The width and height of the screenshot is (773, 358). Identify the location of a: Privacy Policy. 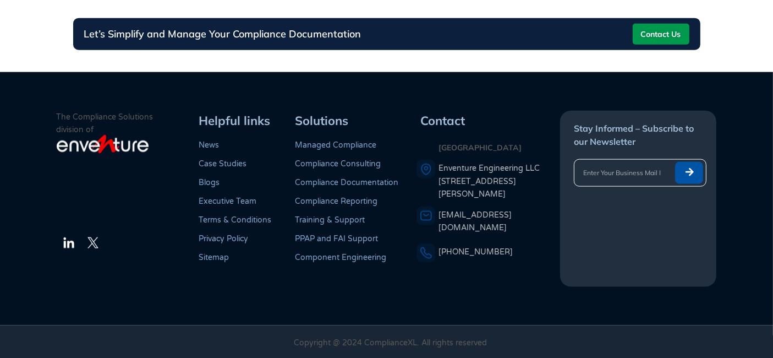
(224, 238).